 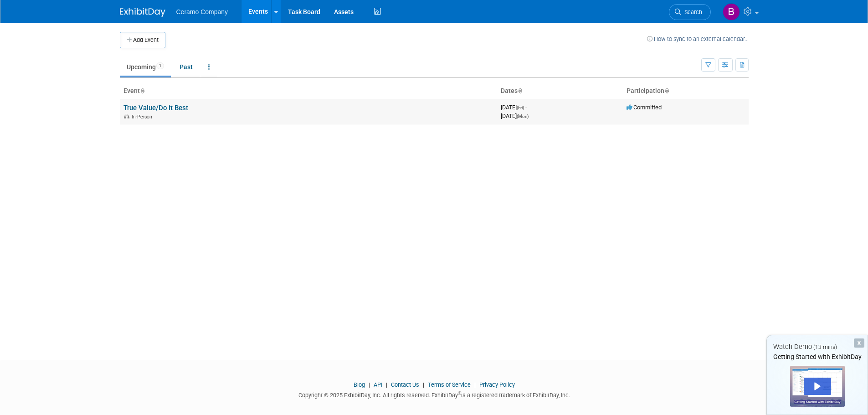 What do you see at coordinates (359, 384) in the screenshot?
I see `a: Blog` at bounding box center [359, 384].